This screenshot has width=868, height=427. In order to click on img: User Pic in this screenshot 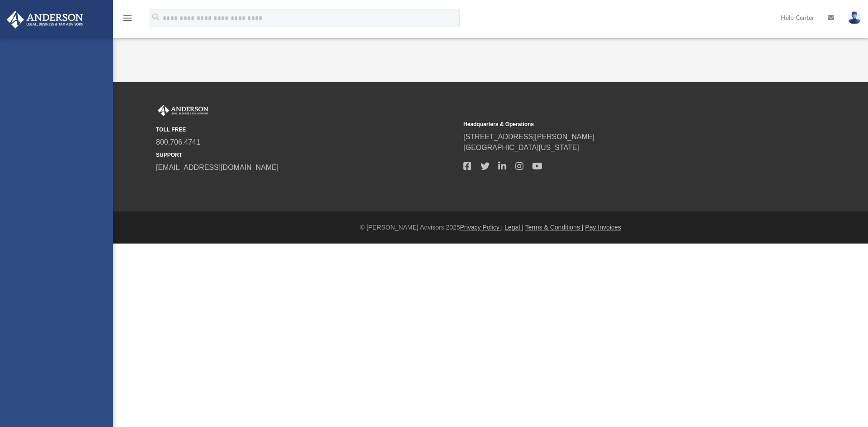, I will do `click(854, 18)`.